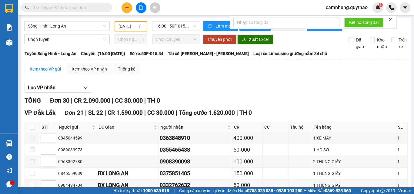 The height and width of the screenshot is (194, 414). Describe the element at coordinates (77, 162) in the screenshot. I see `div: 0968302780` at that location.